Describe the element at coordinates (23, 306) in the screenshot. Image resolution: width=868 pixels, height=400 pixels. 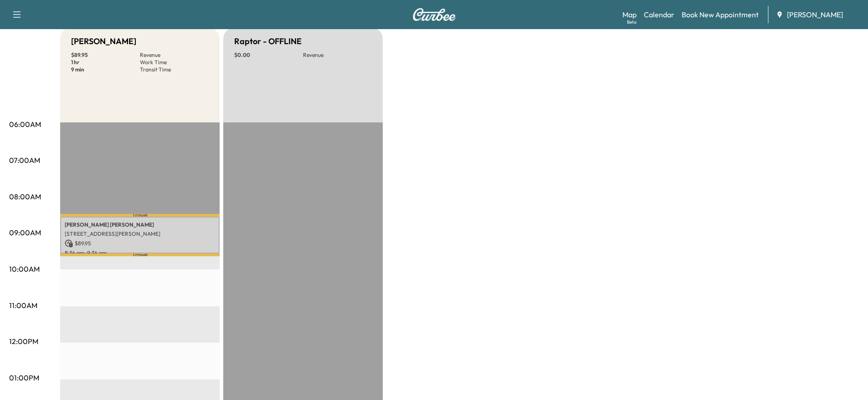
I see `p: 11:00AM` at that location.